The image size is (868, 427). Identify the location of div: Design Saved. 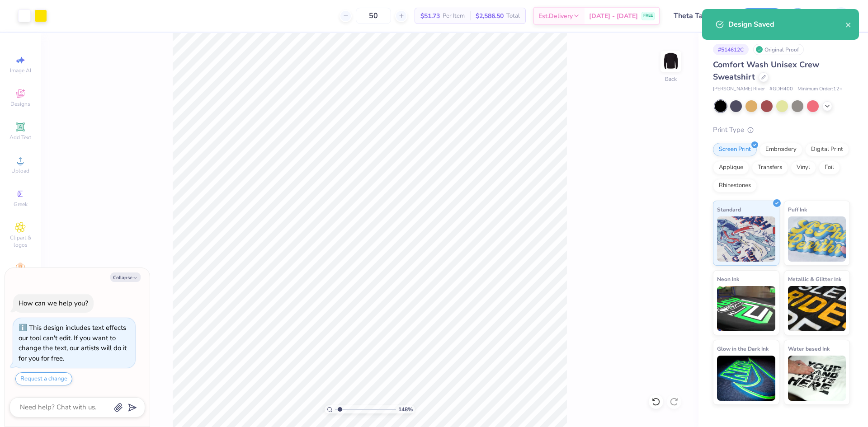
(786, 24).